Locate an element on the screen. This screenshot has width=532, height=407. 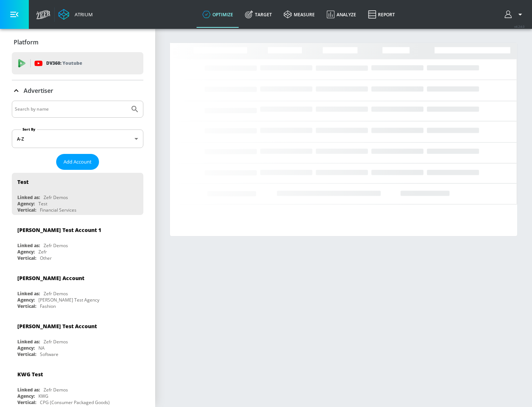
div: Fashion is located at coordinates (48, 306).